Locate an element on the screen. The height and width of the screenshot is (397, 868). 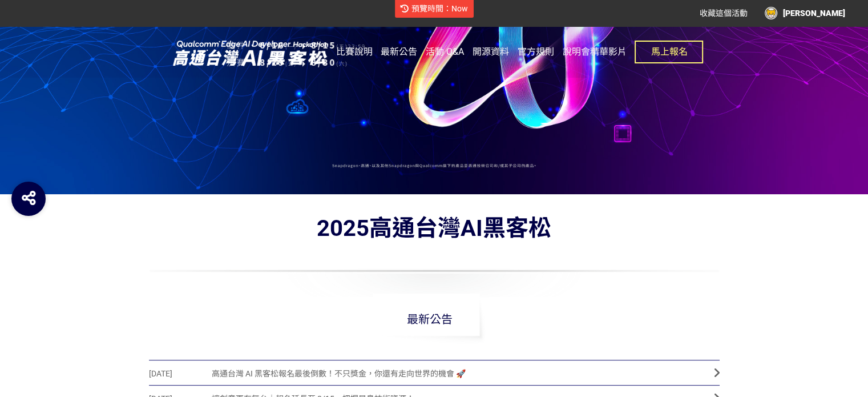
a: 活動 Q&A is located at coordinates (445, 52).